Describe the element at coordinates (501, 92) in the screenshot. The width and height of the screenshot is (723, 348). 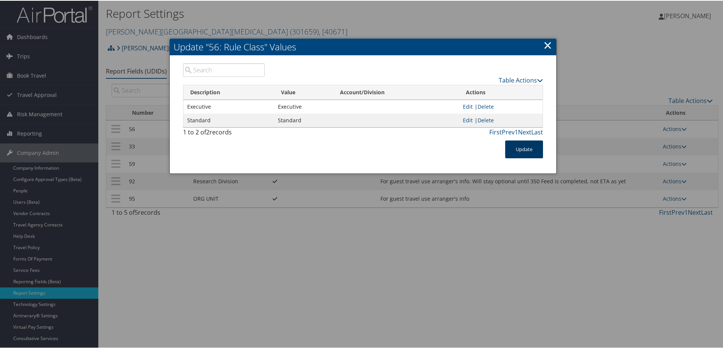
I see `th: Actions` at that location.